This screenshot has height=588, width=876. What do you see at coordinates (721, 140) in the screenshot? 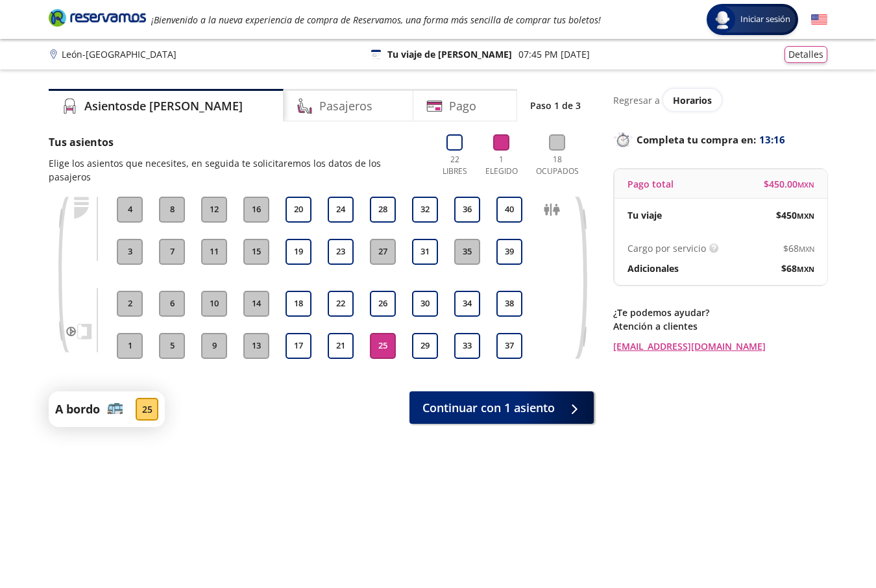
I see `p: Completa tu compra en :` at bounding box center [721, 140].